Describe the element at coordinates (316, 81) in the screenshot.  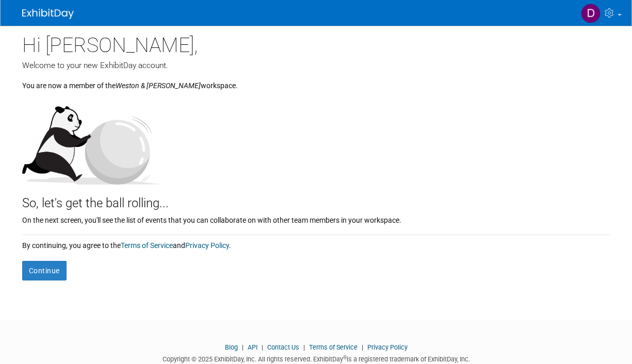
I see `div: You are now a member of the workspace.` at that location.